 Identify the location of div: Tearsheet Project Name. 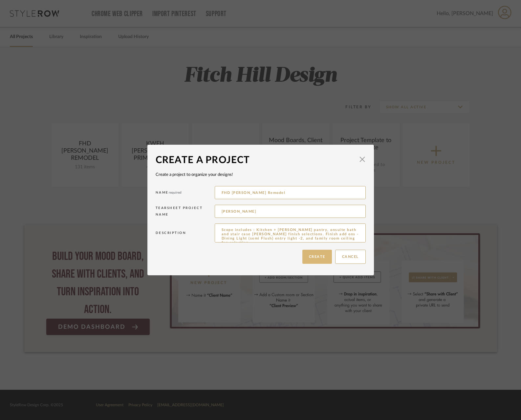
(185, 213).